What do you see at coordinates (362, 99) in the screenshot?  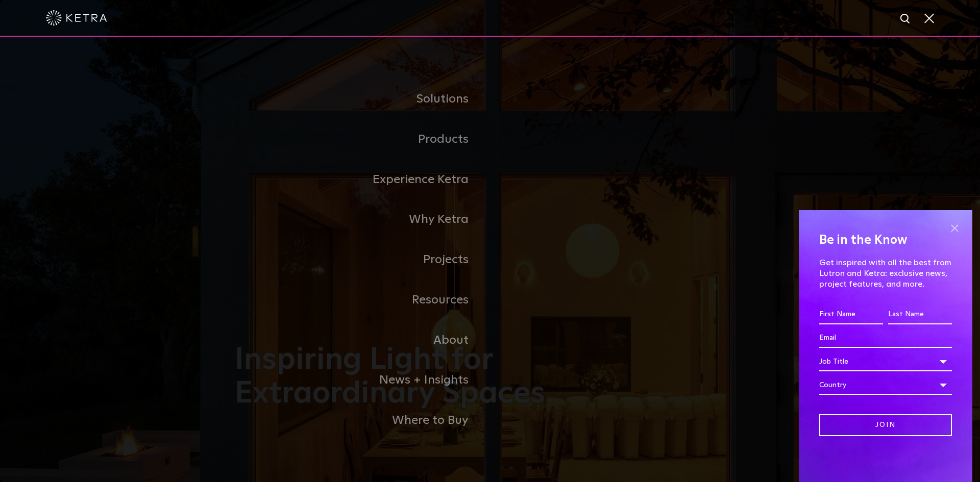 I see `a: Solutions` at bounding box center [362, 99].